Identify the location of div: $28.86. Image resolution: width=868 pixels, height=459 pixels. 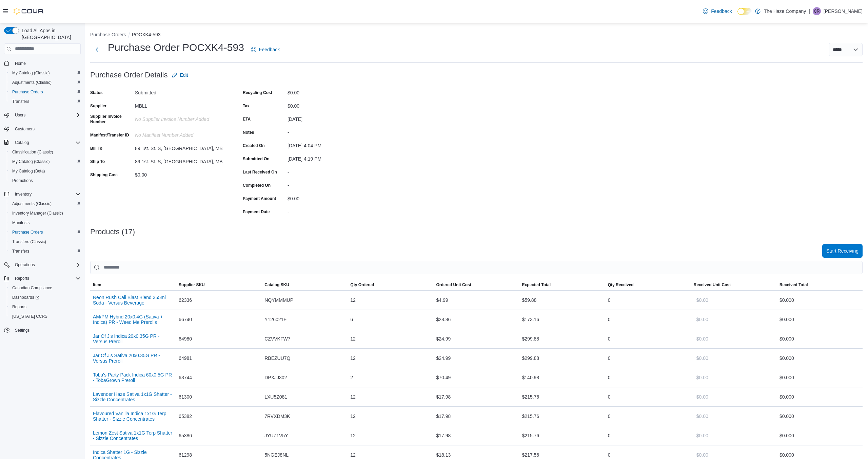
(476, 319).